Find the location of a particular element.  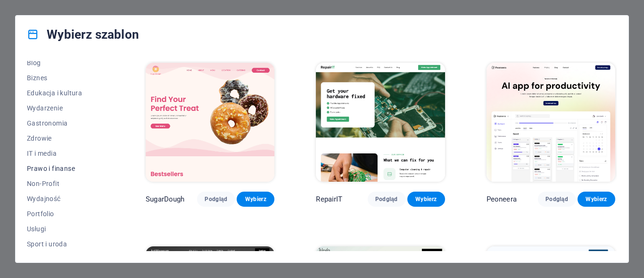

img: Peoneera is located at coordinates (551, 122).